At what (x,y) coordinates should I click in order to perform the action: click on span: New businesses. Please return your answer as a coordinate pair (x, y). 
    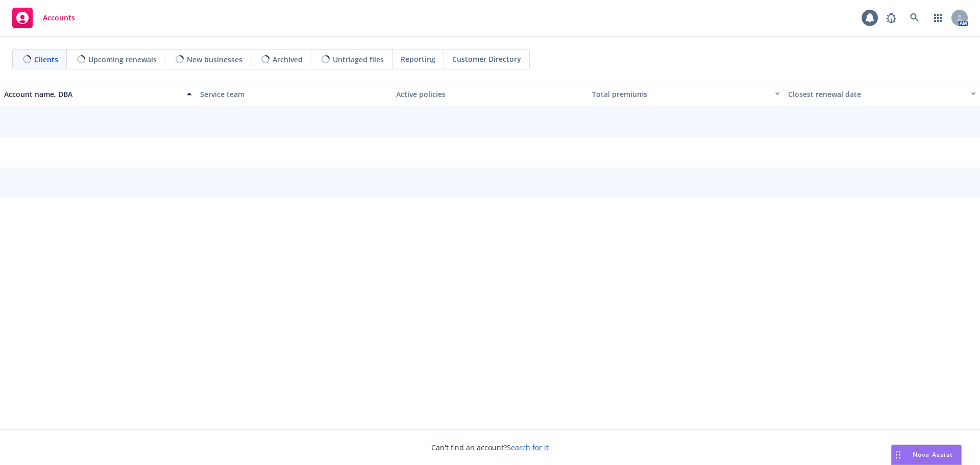
    Looking at the image, I should click on (214, 59).